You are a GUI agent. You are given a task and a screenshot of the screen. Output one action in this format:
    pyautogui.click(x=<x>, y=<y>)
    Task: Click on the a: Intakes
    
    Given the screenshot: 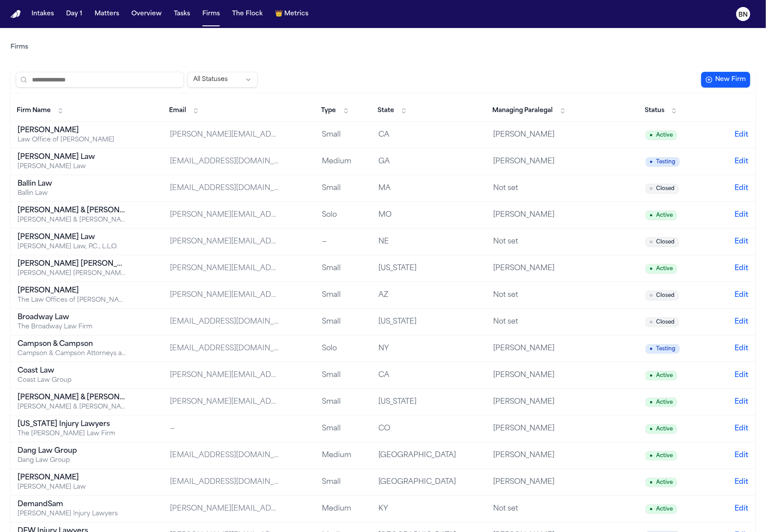 What is the action you would take?
    pyautogui.click(x=42, y=14)
    